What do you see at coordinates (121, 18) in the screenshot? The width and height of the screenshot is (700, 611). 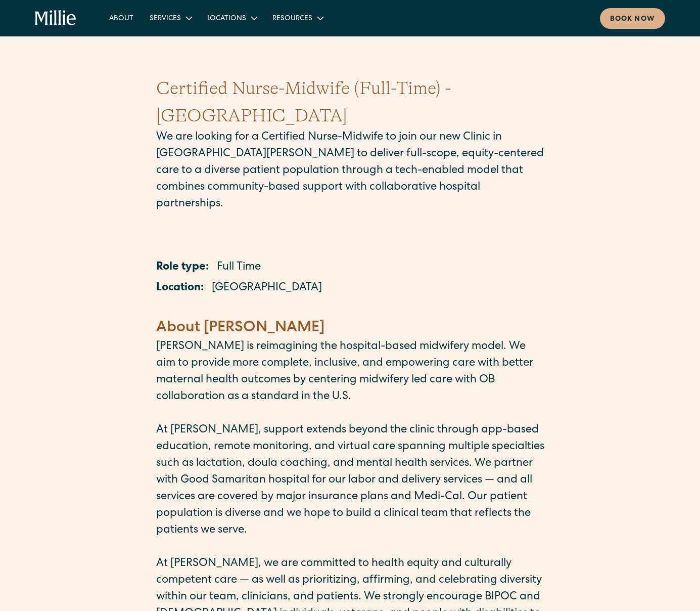 I see `a: About` at bounding box center [121, 18].